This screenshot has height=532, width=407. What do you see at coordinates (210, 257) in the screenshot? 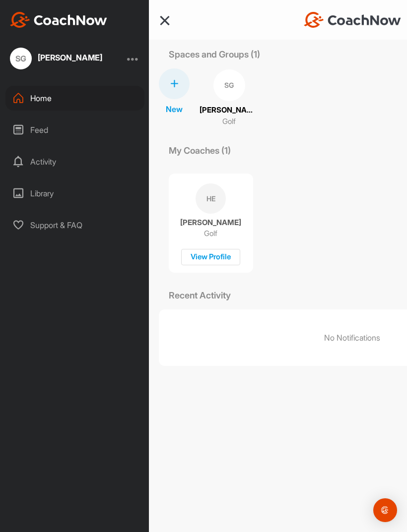
I see `div: View Profile` at bounding box center [210, 257].